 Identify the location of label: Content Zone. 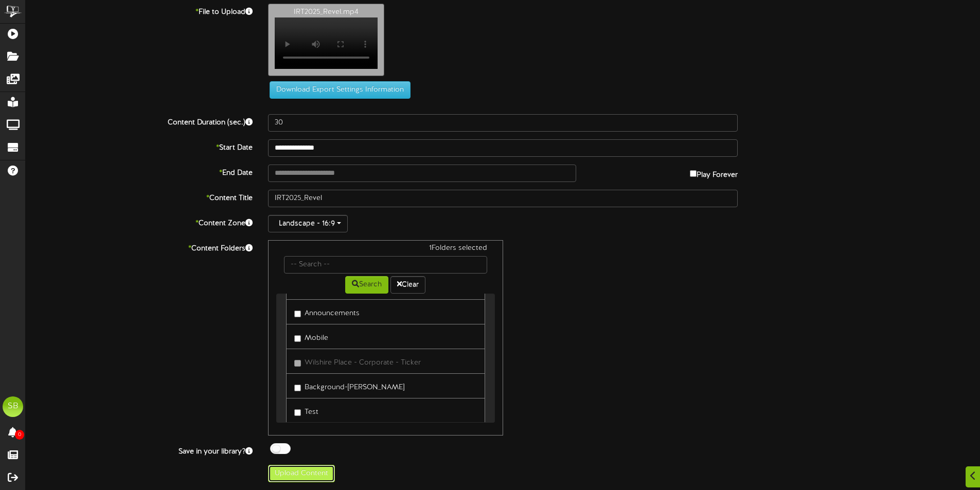
(139, 222).